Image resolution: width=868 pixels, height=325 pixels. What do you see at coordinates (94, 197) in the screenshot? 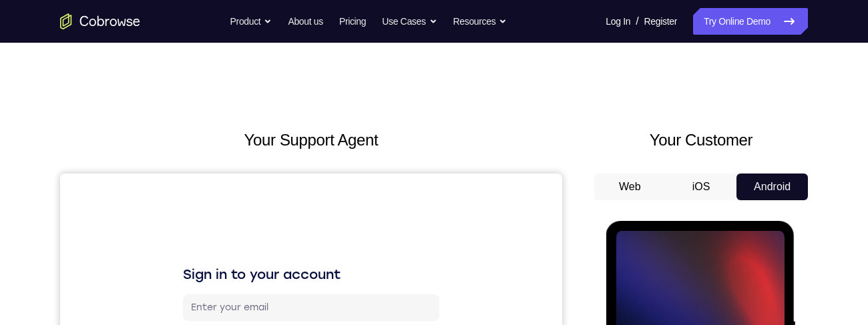
I see `span: Tap to Start` at bounding box center [94, 197].